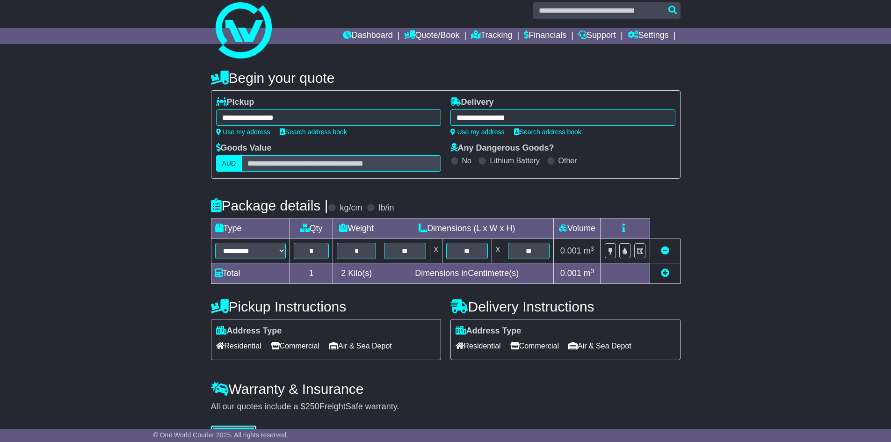  I want to click on a: Dashboard, so click(368, 36).